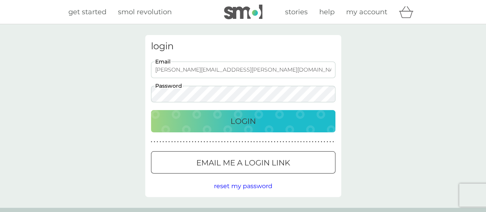  Describe the element at coordinates (243, 121) in the screenshot. I see `button: Login` at that location.